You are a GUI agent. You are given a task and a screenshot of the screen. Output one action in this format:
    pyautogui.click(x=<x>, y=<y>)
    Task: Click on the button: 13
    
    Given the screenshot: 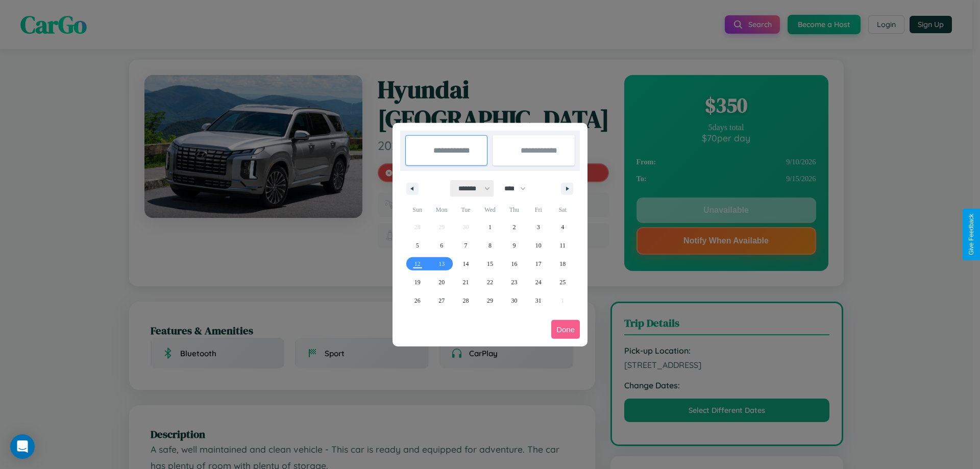 What is the action you would take?
    pyautogui.click(x=441, y=264)
    